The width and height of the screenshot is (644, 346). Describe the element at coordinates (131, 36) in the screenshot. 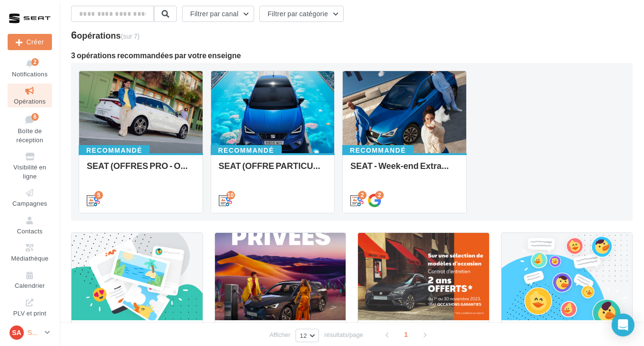

I see `span: (sur 7)` at that location.